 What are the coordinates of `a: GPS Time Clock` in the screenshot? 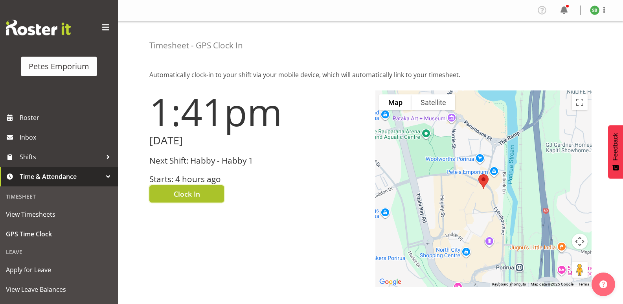 It's located at (59, 234).